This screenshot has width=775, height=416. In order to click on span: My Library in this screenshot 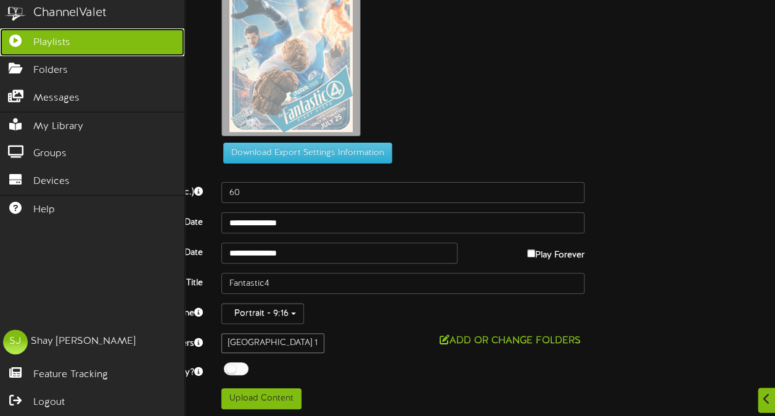, I will do `click(58, 126)`.